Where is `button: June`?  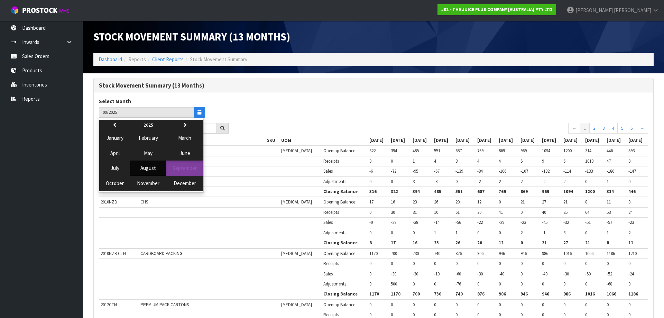 button: June is located at coordinates (185, 153).